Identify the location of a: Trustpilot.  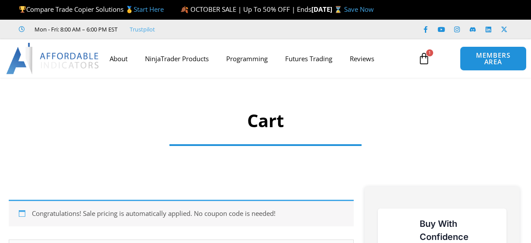
(142, 29).